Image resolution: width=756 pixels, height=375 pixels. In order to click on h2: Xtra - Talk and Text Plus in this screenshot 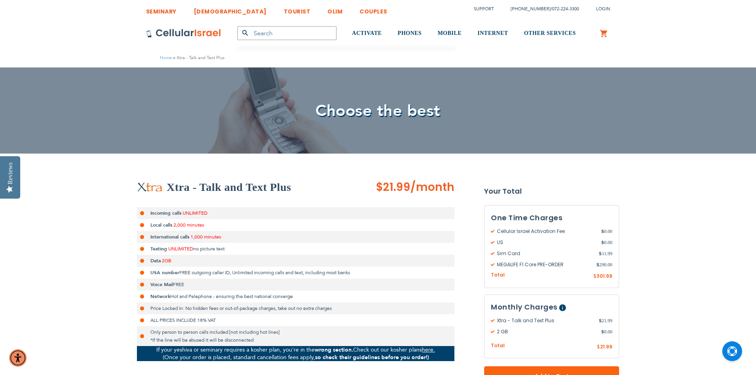, I will do `click(229, 187)`.